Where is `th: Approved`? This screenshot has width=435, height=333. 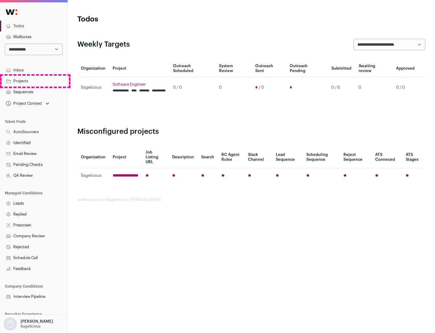 th: Approved is located at coordinates (405, 68).